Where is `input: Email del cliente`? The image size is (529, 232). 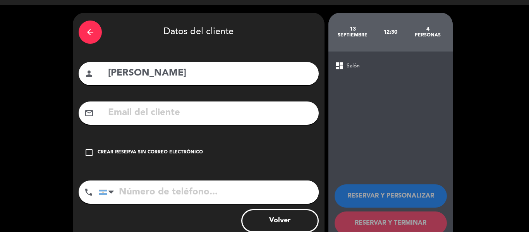
input: Email del cliente is located at coordinates (210, 113).